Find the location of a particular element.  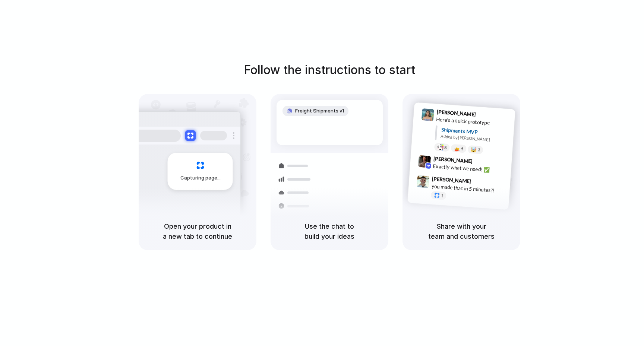

h1: Follow the instructions to start is located at coordinates (330, 70).